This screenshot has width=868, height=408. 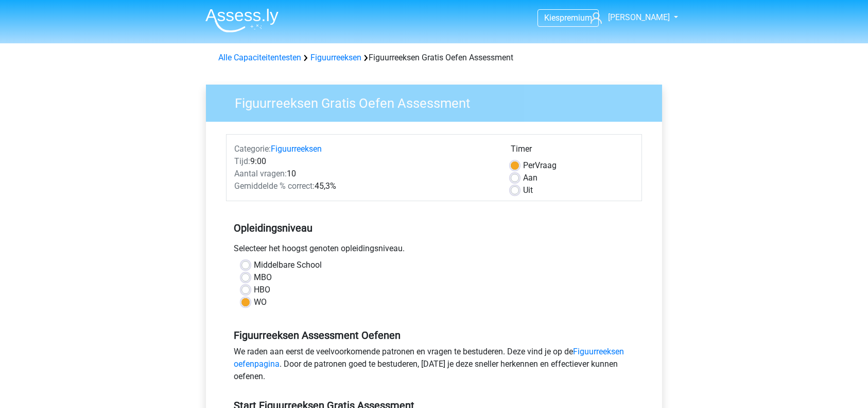 What do you see at coordinates (262, 290) in the screenshot?
I see `label: HBO` at bounding box center [262, 290].